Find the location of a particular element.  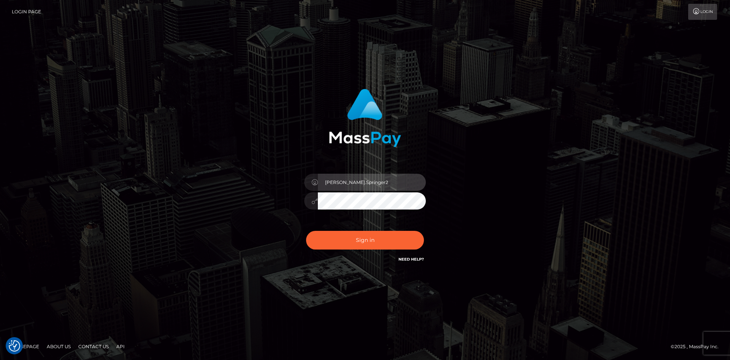

img: Revisit consent button is located at coordinates (14, 345).